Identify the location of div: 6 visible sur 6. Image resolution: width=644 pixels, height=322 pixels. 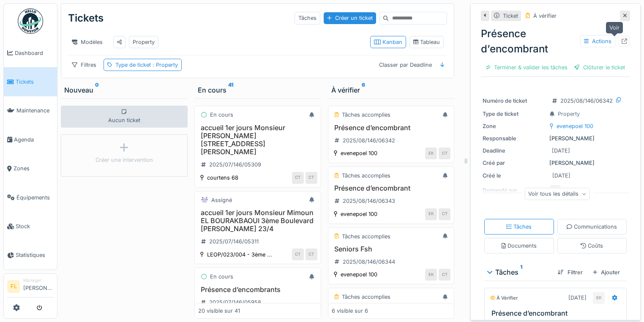
(351, 311).